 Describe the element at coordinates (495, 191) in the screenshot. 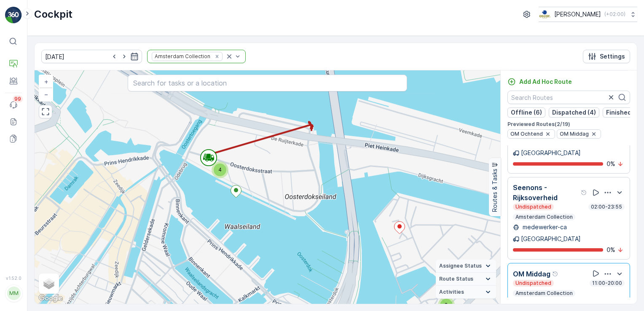

I see `p: Routes & Tasks` at that location.